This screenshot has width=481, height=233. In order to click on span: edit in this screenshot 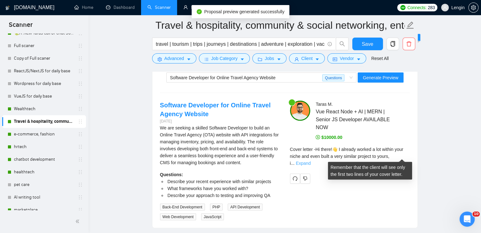, I will do `click(410, 25)`.